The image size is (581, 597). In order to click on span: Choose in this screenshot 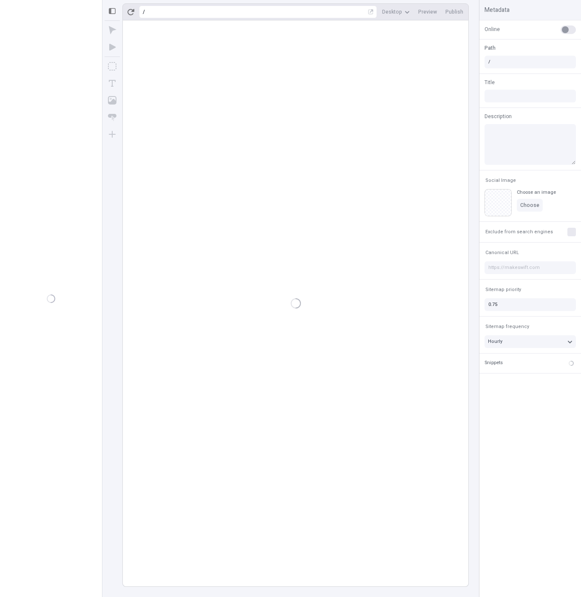, I will do `click(529, 205)`.